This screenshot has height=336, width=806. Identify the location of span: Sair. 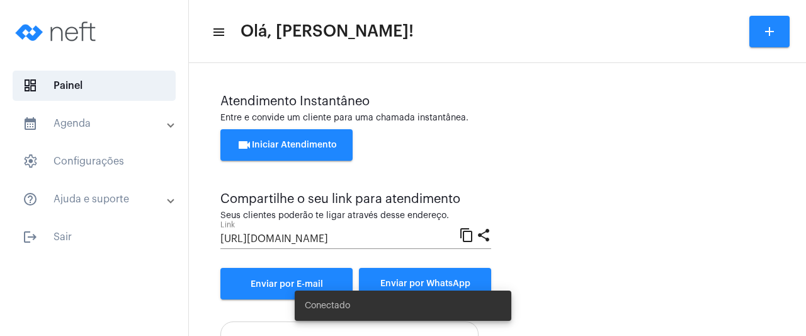
(94, 237).